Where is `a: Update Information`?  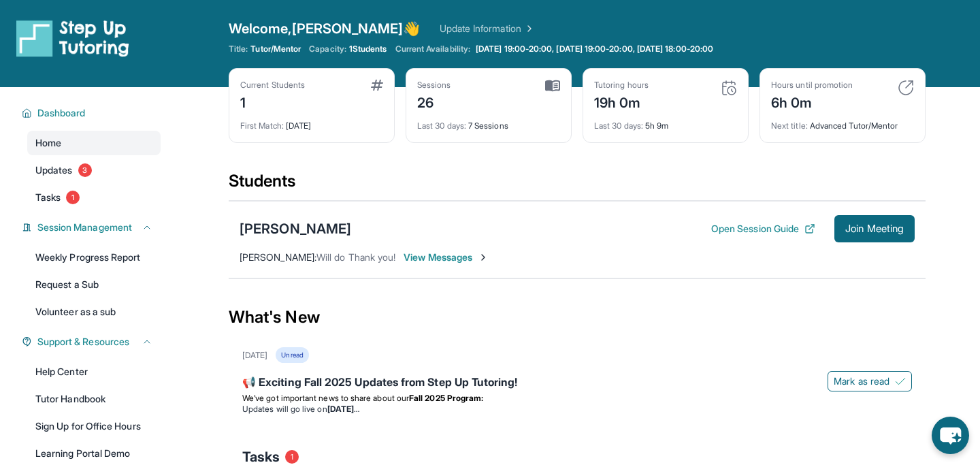
a: Update Information is located at coordinates (488, 28).